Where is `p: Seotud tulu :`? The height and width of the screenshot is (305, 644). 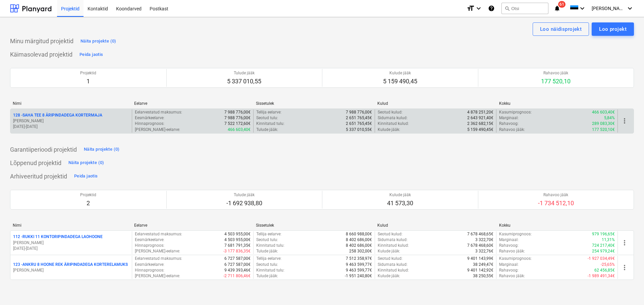
p: Seotud tulu : is located at coordinates (267, 264).